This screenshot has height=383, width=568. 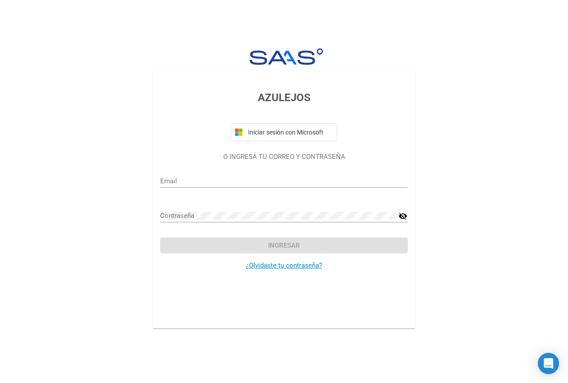 I want to click on h3: AZULEJOS, so click(x=284, y=98).